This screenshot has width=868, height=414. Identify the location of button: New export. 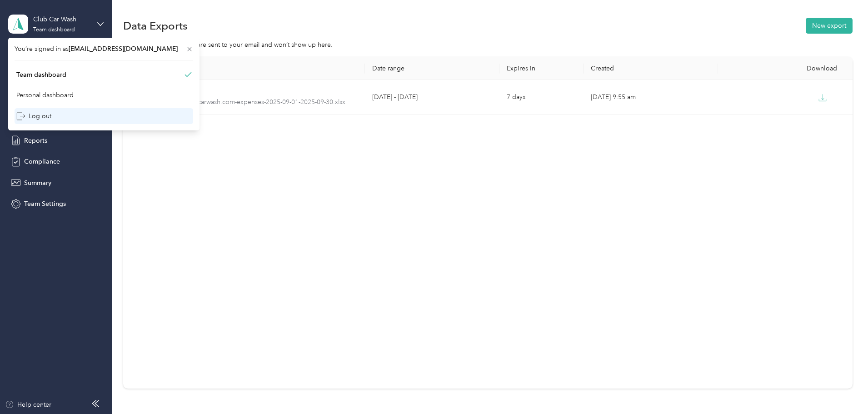
(829, 26).